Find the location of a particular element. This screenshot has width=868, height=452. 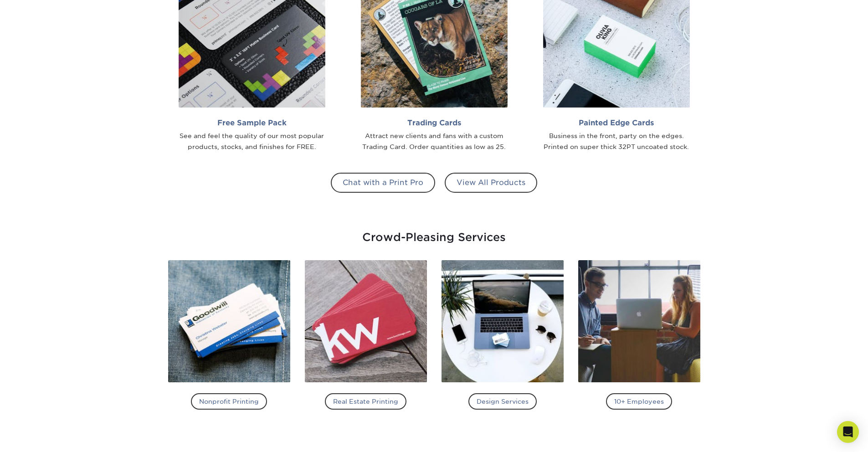

img: Real Estate Printing is located at coordinates (366, 322).